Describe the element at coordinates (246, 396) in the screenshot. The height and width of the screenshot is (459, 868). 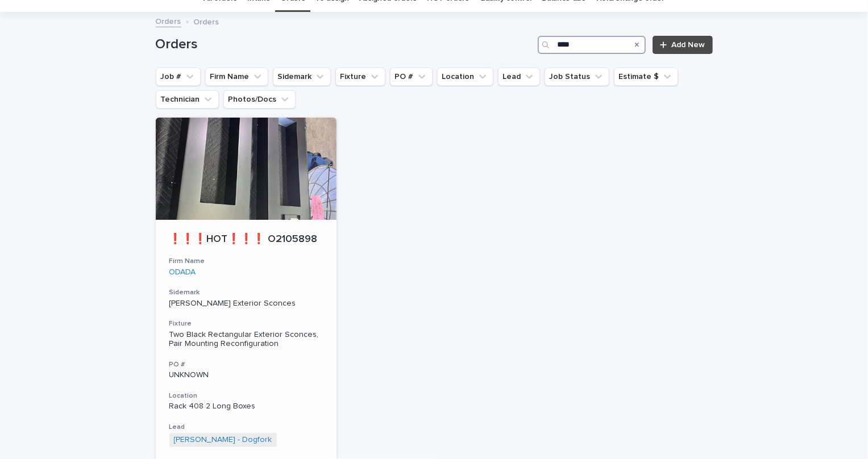
I see `h3: Location` at that location.